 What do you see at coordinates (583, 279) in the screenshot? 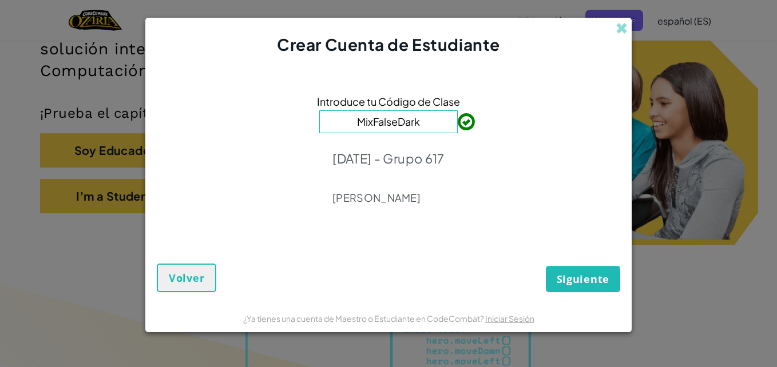
I see `span: Siguiente` at bounding box center [583, 279].